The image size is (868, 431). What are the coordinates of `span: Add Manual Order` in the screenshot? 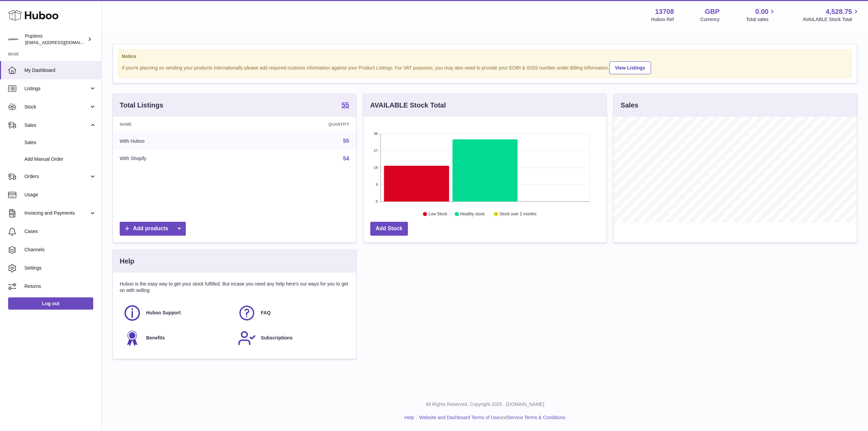 It's located at (60, 159).